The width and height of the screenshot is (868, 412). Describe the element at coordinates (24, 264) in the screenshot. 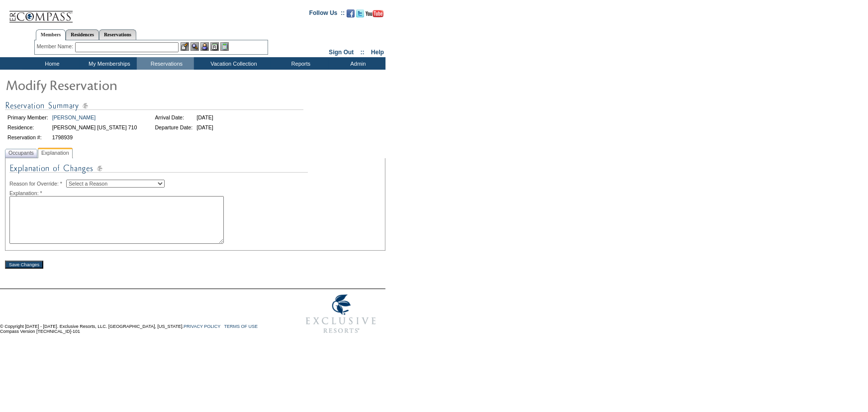

I see `input: Save Changes` at that location.